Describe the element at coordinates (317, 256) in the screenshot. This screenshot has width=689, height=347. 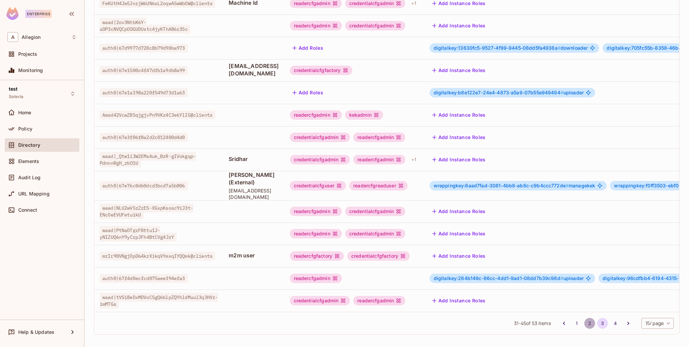
I see `div: readercfgfactory` at that location.